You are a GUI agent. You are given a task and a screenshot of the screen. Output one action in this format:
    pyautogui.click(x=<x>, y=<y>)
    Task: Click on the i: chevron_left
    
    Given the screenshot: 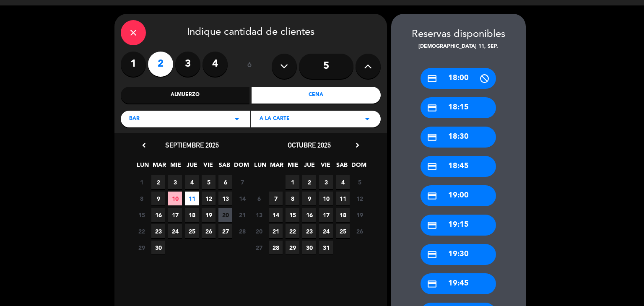 What is the action you would take?
    pyautogui.click(x=144, y=145)
    